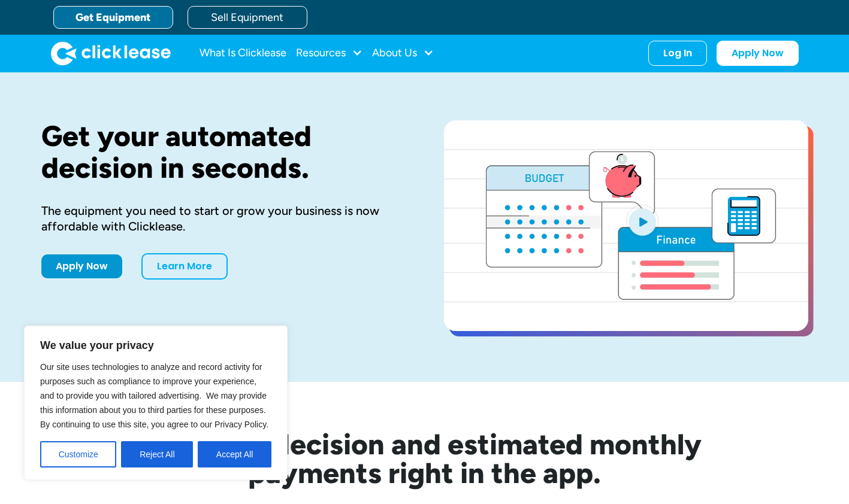  I want to click on a: Learn More, so click(185, 266).